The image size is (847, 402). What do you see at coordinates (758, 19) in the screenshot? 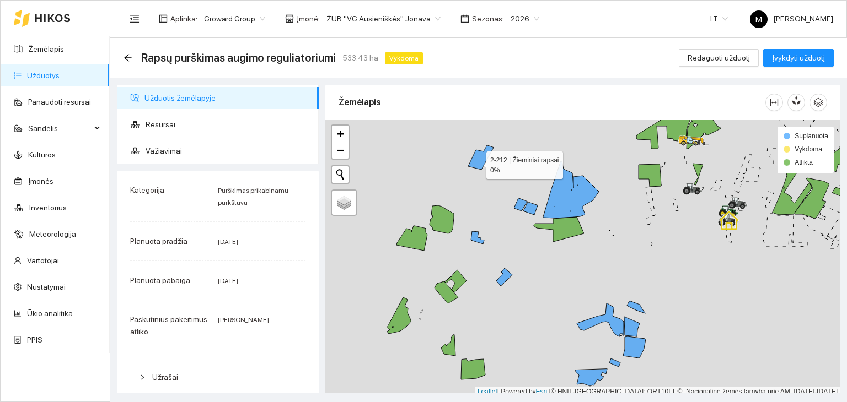
I see `span: M` at bounding box center [758, 19].